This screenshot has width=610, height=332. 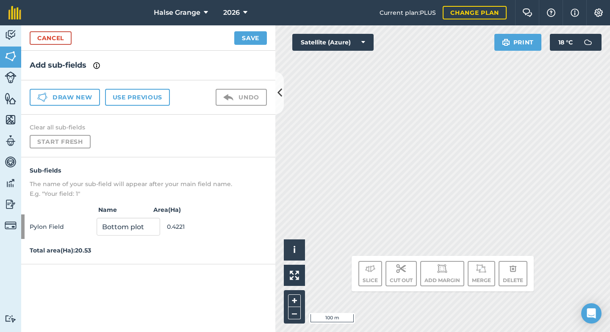 I want to click on button: Merge, so click(x=481, y=274).